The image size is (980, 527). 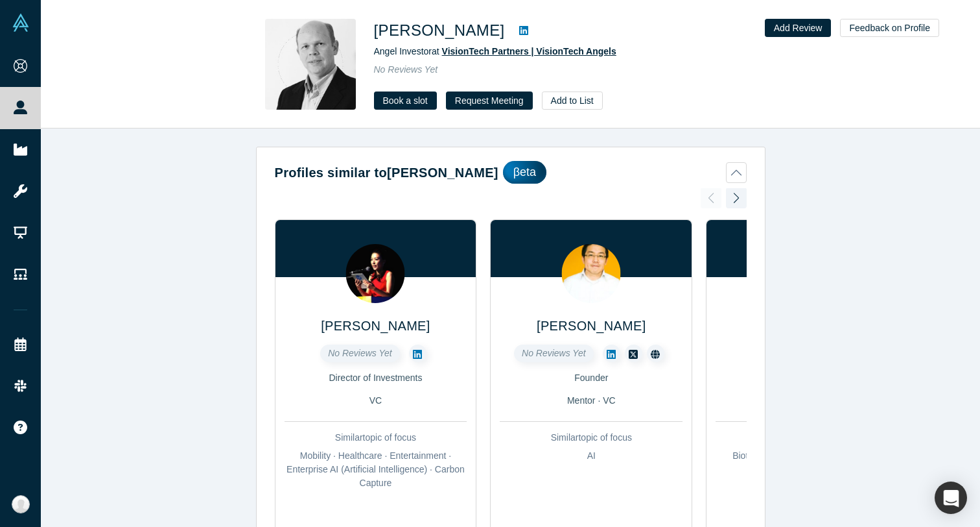 I want to click on img: Keiko Yamaoka's Profile Image, so click(x=376, y=273).